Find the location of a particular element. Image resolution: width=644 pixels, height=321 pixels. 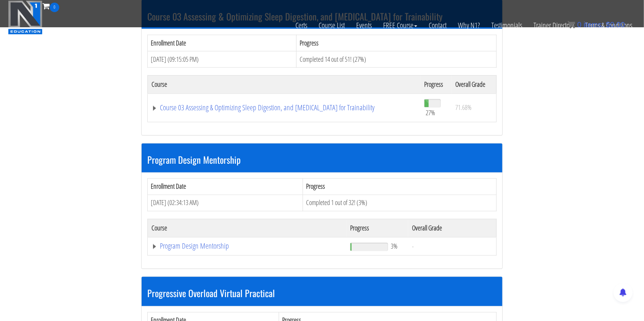

td: 71.68% is located at coordinates (474, 108).